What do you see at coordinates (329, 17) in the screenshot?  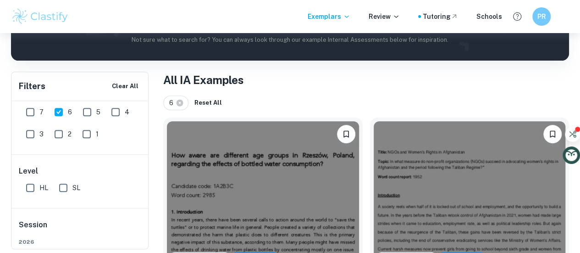 I see `p: Exemplars` at bounding box center [329, 17].